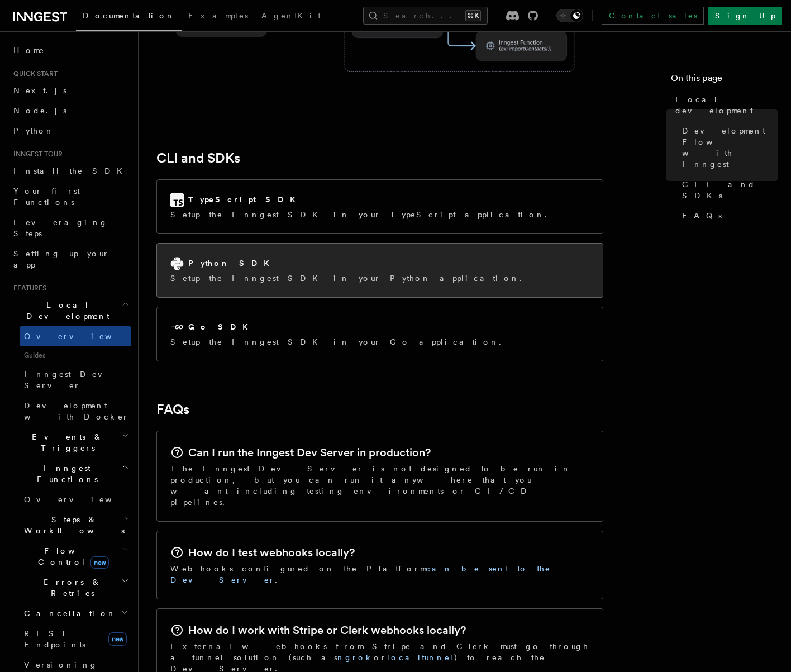  What do you see at coordinates (309, 452) in the screenshot?
I see `h2: Can I run the Inngest Dev Server in production?` at bounding box center [309, 452].